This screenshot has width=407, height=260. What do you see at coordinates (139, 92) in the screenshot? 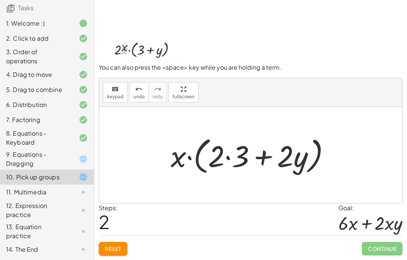
I see `button: undoundo` at bounding box center [139, 92].